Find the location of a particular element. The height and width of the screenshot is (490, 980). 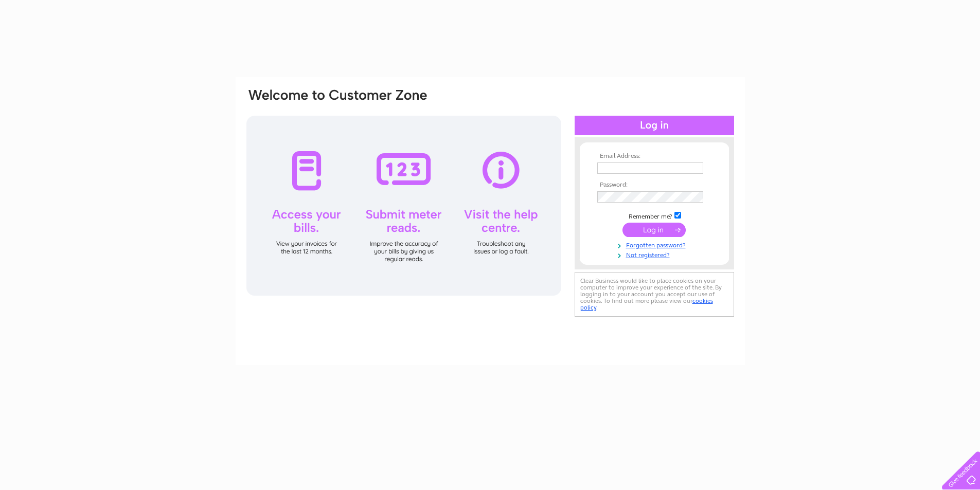

input: Submit is located at coordinates (654, 230).